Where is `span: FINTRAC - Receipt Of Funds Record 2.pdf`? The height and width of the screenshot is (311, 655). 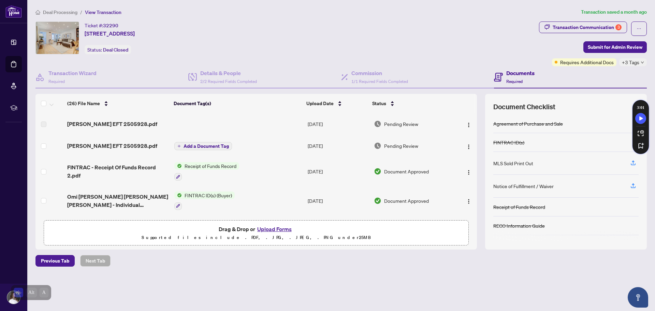
span: FINTRAC - Receipt Of Funds Record 2.pdf is located at coordinates (118, 171).